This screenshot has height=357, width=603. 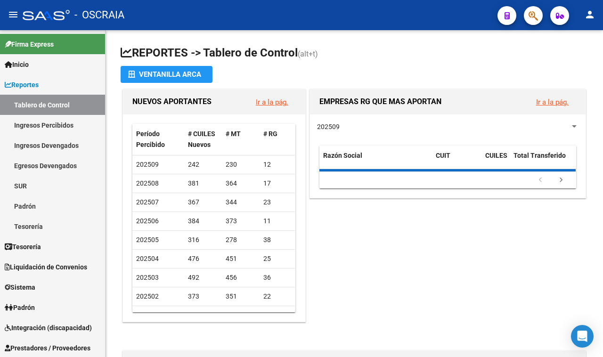 What do you see at coordinates (278, 139) in the screenshot?
I see `datatable-header-cell: # RG` at bounding box center [278, 139].